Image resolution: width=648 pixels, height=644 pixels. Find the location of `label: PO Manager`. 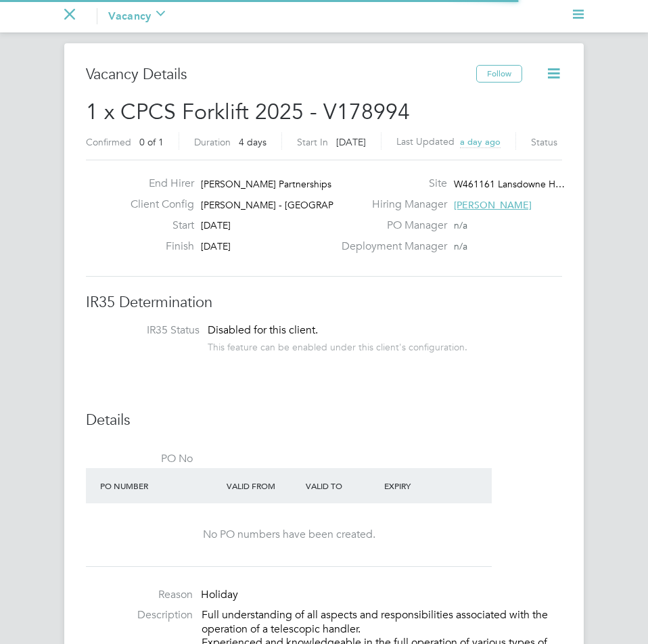

label: PO Manager is located at coordinates (390, 225).